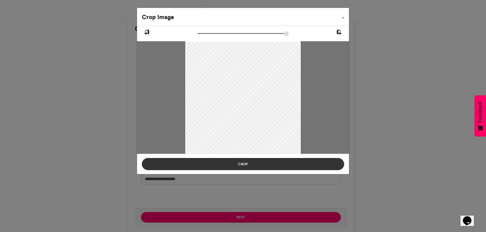 Image resolution: width=486 pixels, height=232 pixels. I want to click on button: Feedback - Show survey, so click(480, 116).